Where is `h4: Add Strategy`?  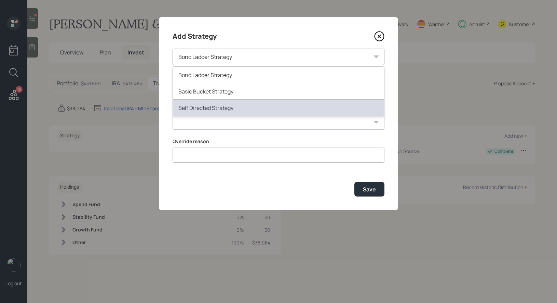
h4: Add Strategy is located at coordinates (195, 36).